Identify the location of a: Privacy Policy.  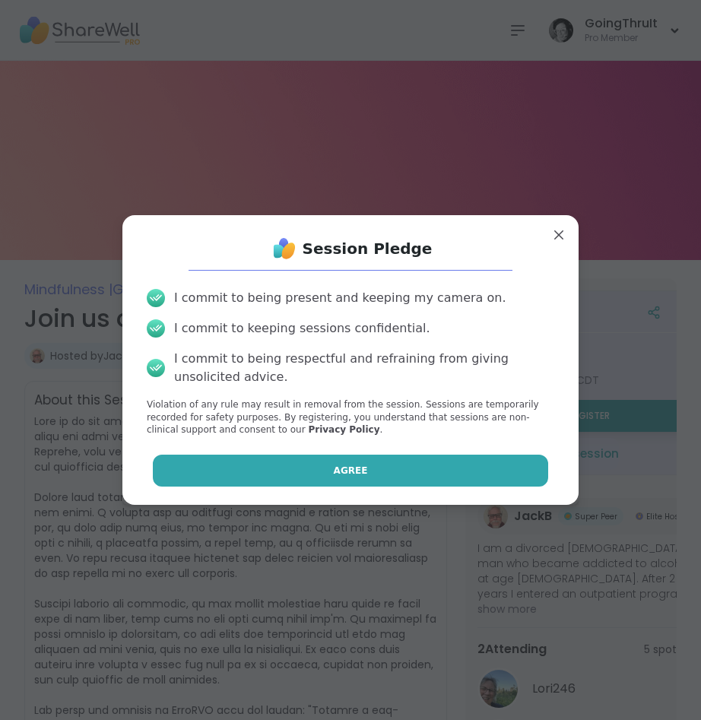
(344, 430).